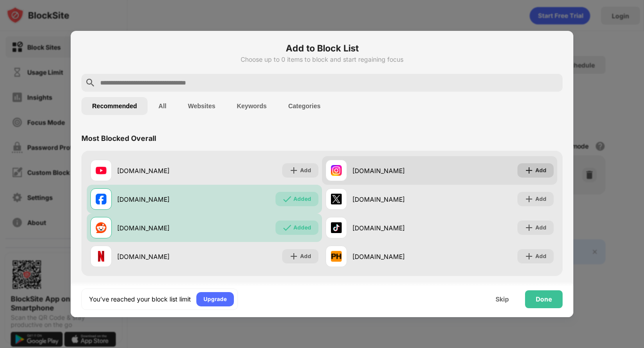  I want to click on div: Skip, so click(502, 300).